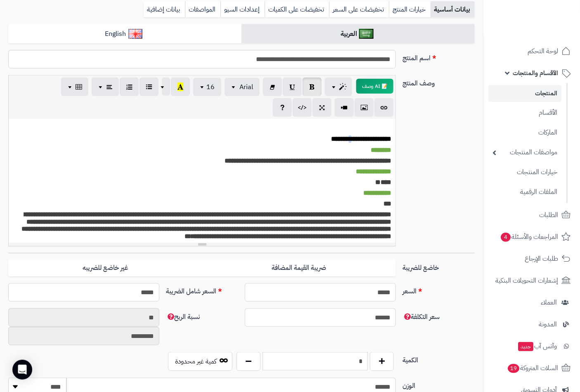 This screenshot has height=392, width=580. I want to click on label: اسم المنتج, so click(438, 56).